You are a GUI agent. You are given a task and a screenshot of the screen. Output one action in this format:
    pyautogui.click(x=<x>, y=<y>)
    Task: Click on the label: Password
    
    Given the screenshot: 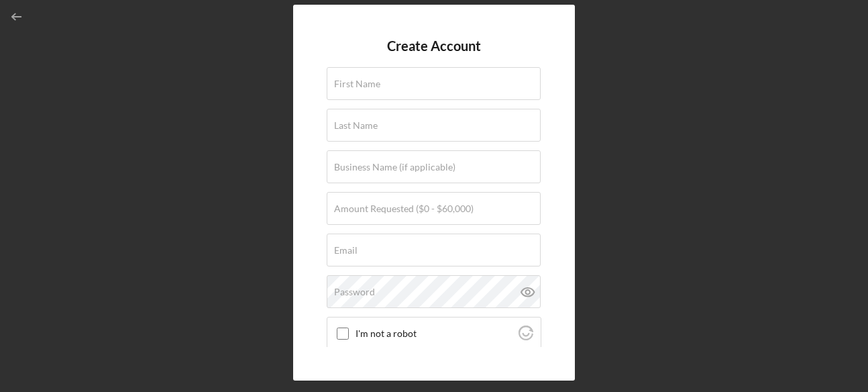 What is the action you would take?
    pyautogui.click(x=354, y=292)
    